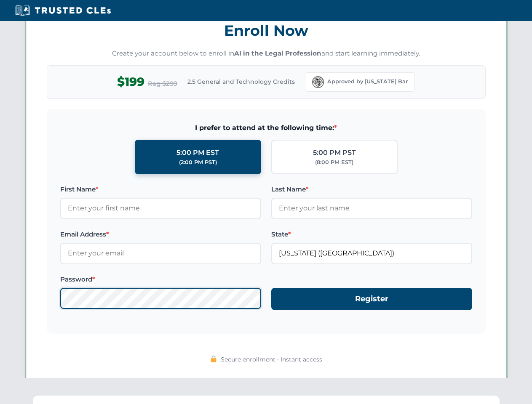 This screenshot has width=532, height=404. I want to click on label: Email Address, so click(160, 234).